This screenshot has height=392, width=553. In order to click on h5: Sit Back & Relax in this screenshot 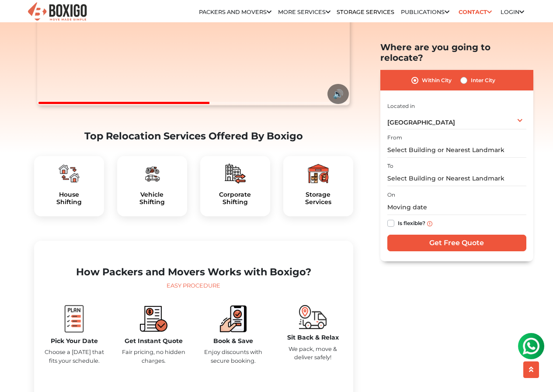, I will do `click(313, 337)`.